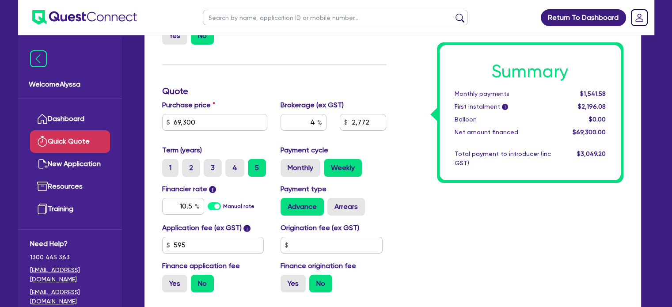 The height and width of the screenshot is (307, 672). I want to click on h1: Summary, so click(530, 72).